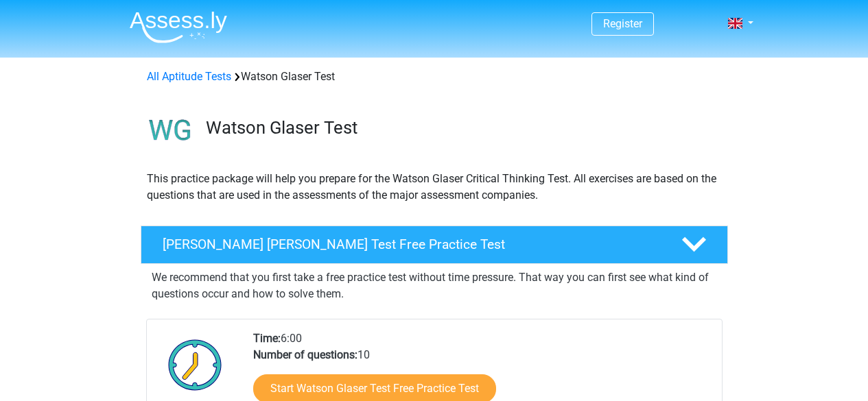 Image resolution: width=868 pixels, height=401 pixels. I want to click on img: watson glaser test, so click(170, 130).